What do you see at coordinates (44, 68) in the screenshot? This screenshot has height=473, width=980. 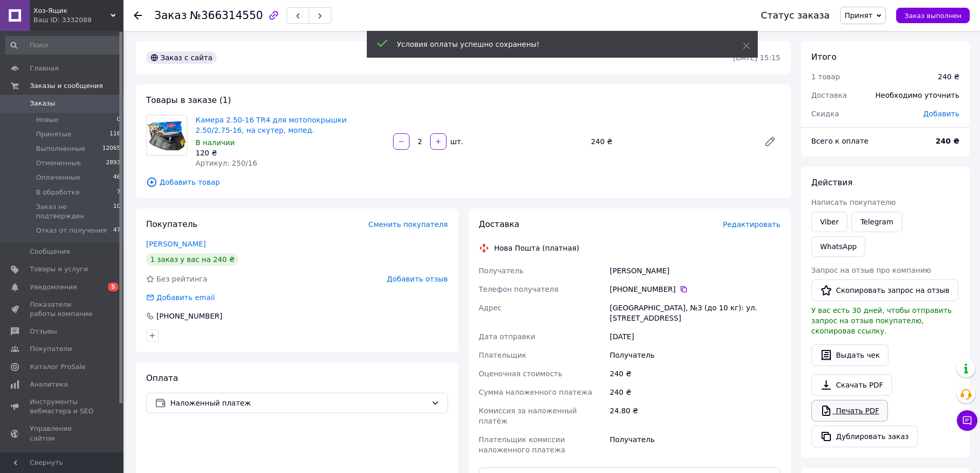 I see `span: Главная` at bounding box center [44, 68].